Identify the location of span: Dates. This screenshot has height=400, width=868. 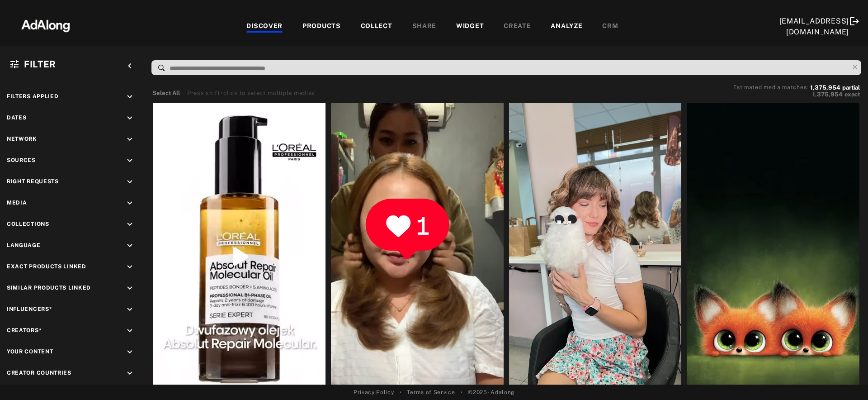
(16, 118).